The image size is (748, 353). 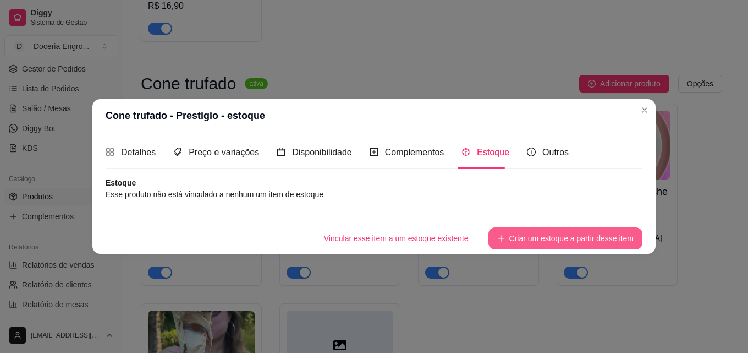 I want to click on span: info-circle, so click(x=531, y=152).